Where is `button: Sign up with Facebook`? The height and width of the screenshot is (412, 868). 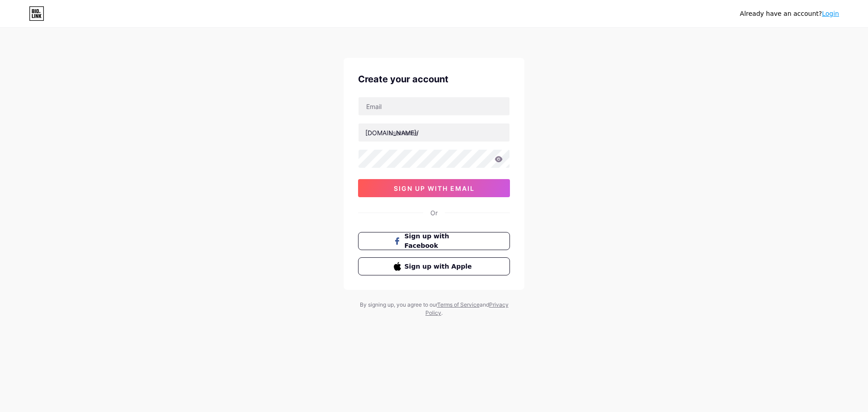 button: Sign up with Facebook is located at coordinates (434, 241).